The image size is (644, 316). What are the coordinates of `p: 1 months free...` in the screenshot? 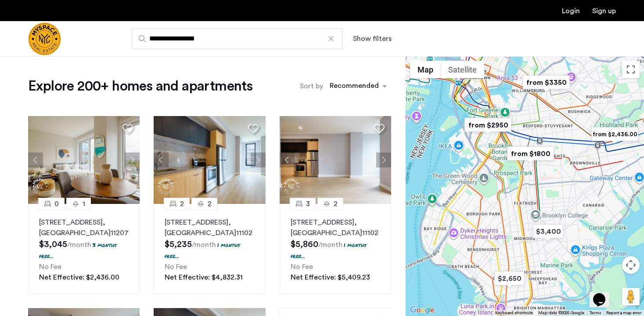 It's located at (328, 251).